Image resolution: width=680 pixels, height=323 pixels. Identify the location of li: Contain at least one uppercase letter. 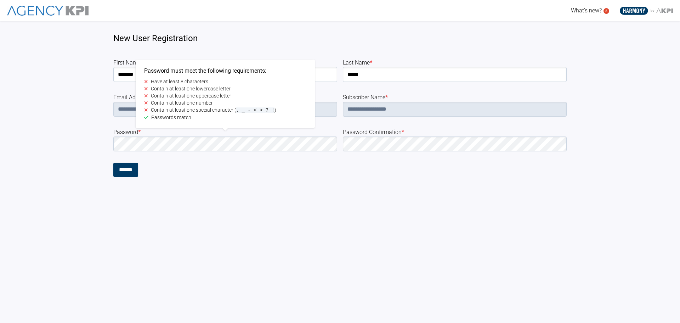
(225, 96).